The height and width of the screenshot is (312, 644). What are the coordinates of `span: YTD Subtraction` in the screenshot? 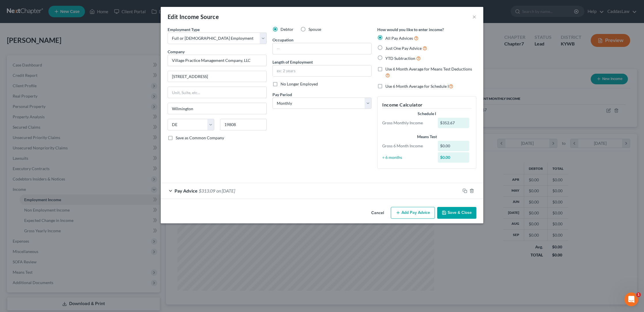 It's located at (400, 58).